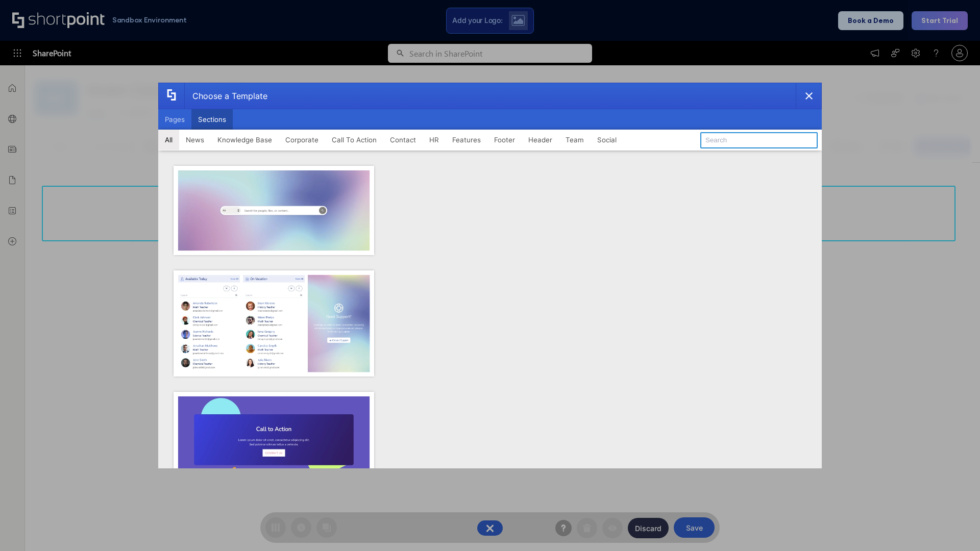 This screenshot has height=551, width=980. What do you see at coordinates (505, 140) in the screenshot?
I see `button: Footer` at bounding box center [505, 140].